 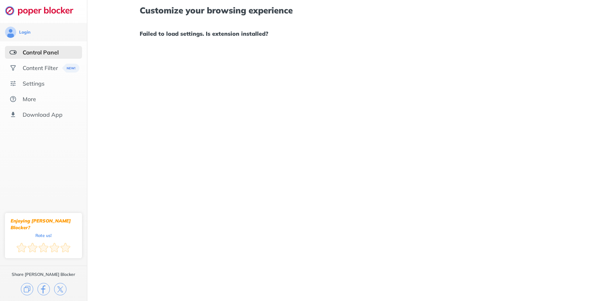 What do you see at coordinates (70, 68) in the screenshot?
I see `img: menuBanner.svg` at bounding box center [70, 68].